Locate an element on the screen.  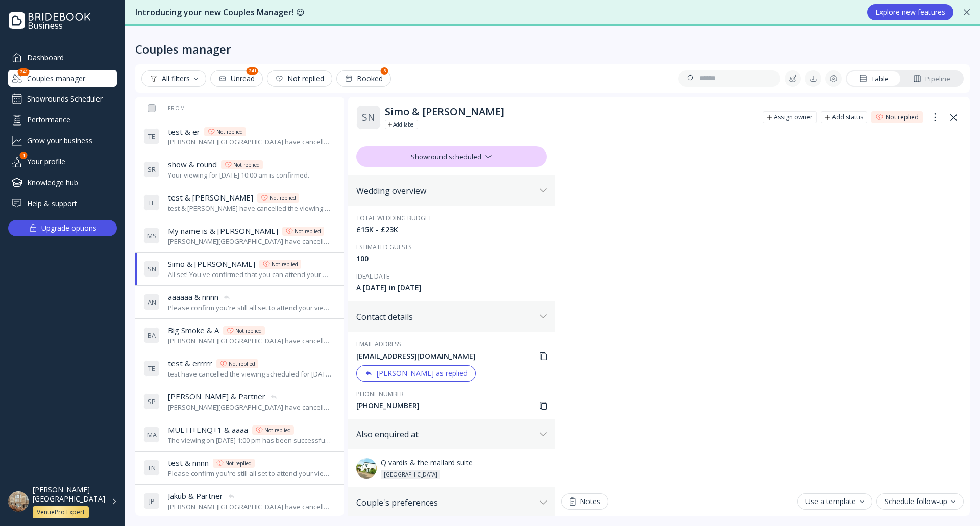
div: T N is located at coordinates (152, 468).